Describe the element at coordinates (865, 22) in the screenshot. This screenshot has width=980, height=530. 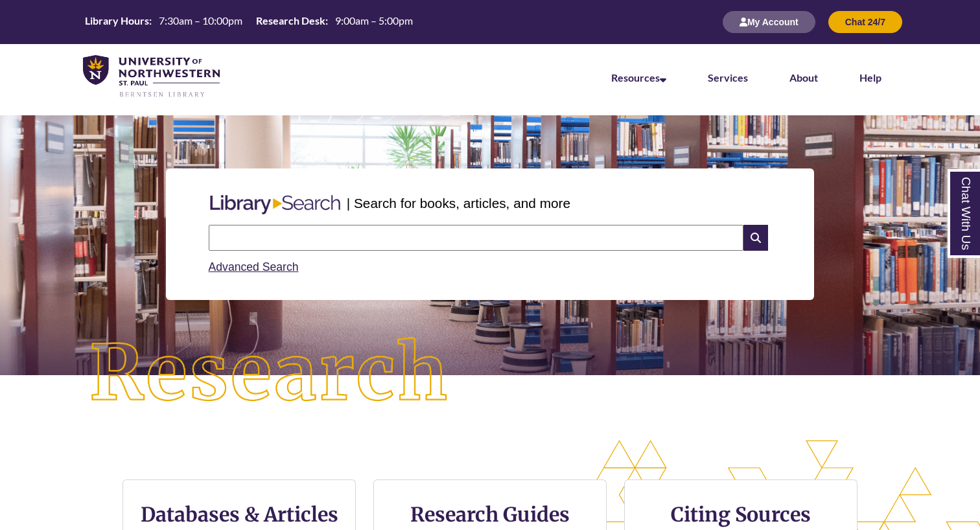
I see `a: Chat 24/7` at that location.